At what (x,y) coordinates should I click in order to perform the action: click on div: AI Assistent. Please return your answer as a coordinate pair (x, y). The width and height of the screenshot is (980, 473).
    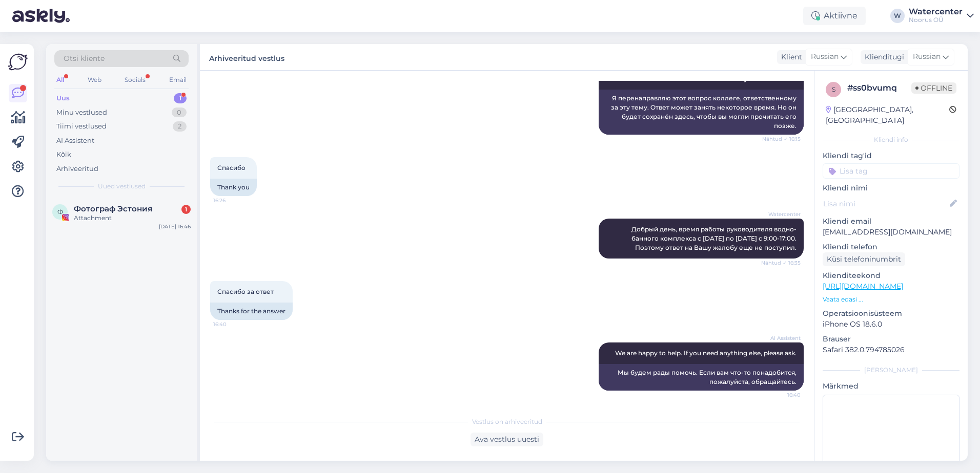
    Looking at the image, I should click on (75, 141).